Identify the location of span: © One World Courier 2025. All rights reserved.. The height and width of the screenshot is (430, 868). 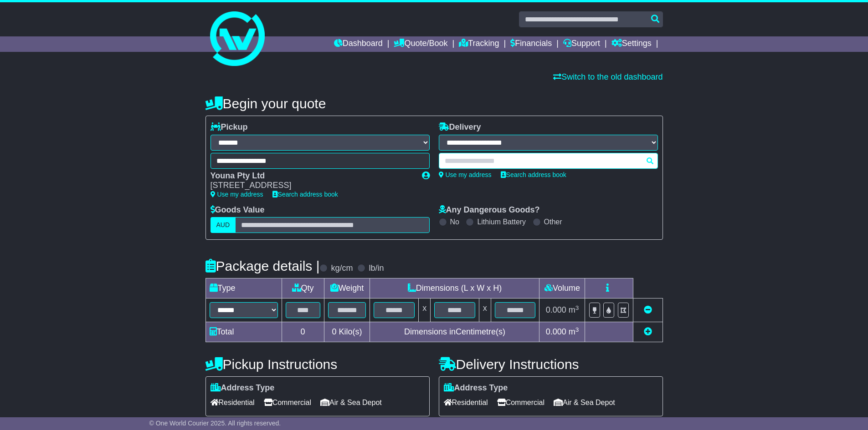
(215, 423).